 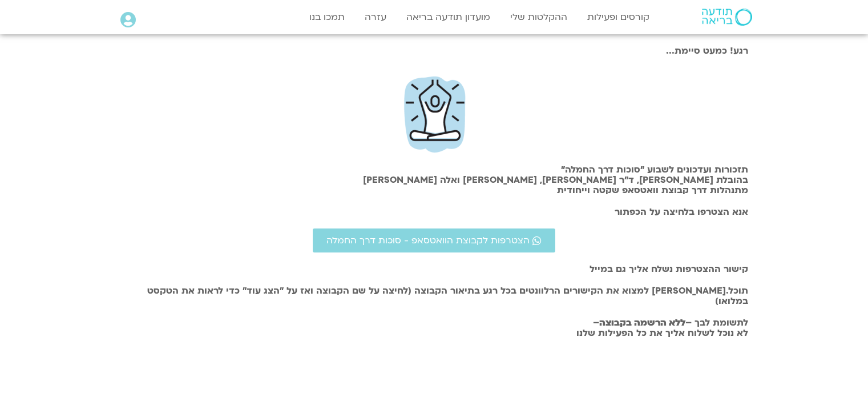 I want to click on a: תמכו בנו, so click(x=327, y=17).